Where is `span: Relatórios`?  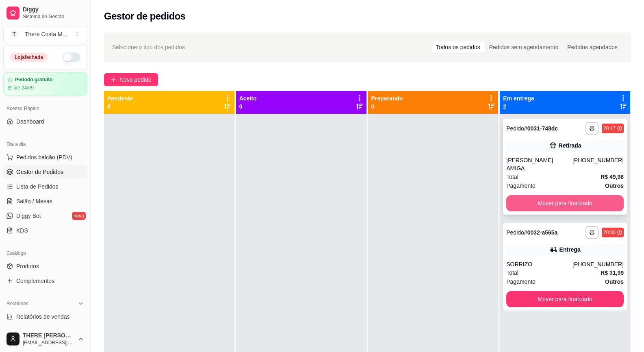
span: Relatórios is located at coordinates (17, 303).